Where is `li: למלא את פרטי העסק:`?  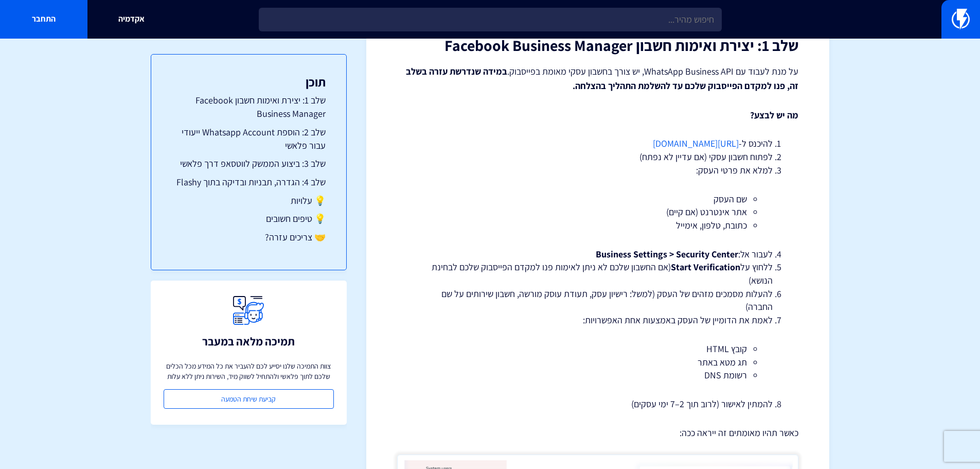 li: למלא את פרטי העסק: is located at coordinates (598, 198).